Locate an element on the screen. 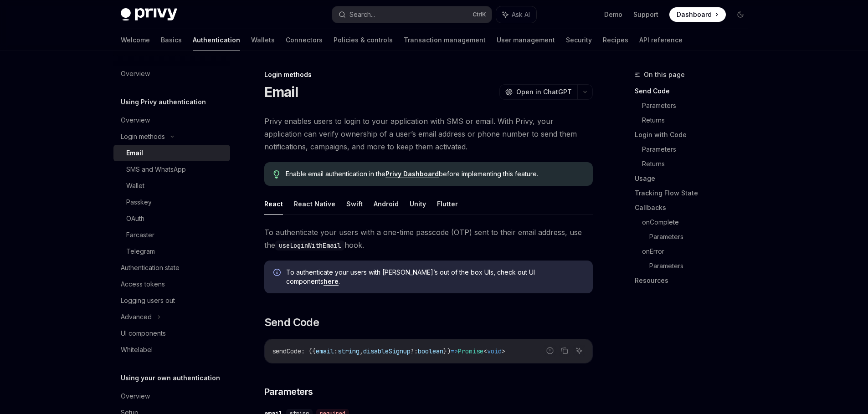  span: Parameters is located at coordinates (289, 391).